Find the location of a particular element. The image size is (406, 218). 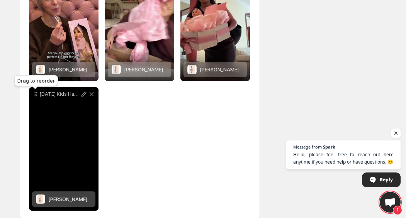

span: 1 is located at coordinates (398, 211).